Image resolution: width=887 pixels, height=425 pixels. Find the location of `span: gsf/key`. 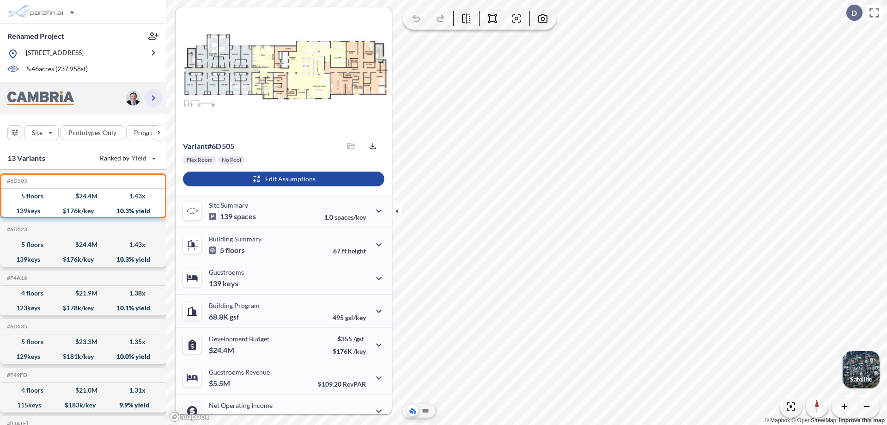

span: gsf/key is located at coordinates (355, 317).